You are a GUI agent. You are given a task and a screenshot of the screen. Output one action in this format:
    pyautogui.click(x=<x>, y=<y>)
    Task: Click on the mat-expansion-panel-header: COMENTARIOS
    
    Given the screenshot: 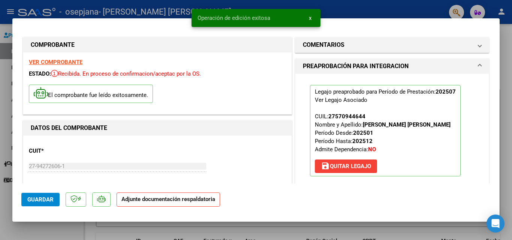 What is the action you would take?
    pyautogui.click(x=392, y=45)
    